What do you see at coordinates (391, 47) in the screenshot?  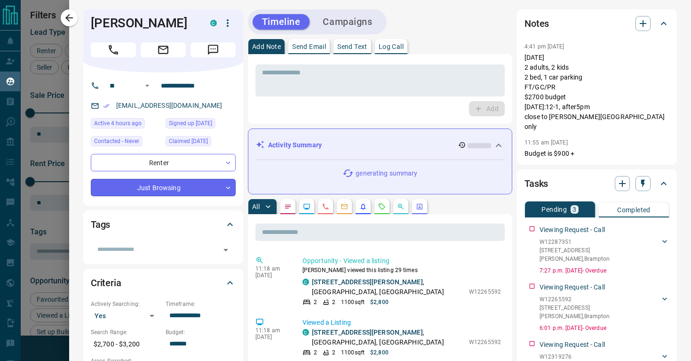 I see `p: Log Call` at bounding box center [391, 47].